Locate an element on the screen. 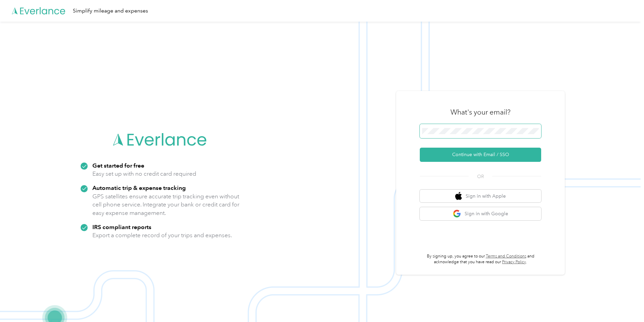 Image resolution: width=644 pixels, height=322 pixels. p: Export a complete record of your trips and expenses. is located at coordinates (162, 235).